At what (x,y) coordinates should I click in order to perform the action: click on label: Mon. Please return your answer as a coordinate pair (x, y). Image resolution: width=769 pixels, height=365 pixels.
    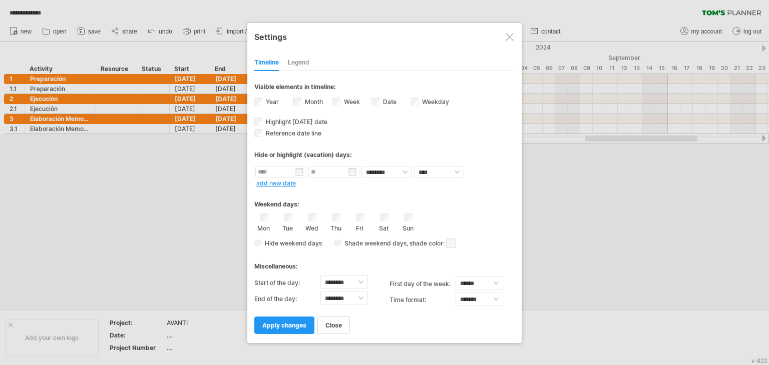
    Looking at the image, I should click on (263, 227).